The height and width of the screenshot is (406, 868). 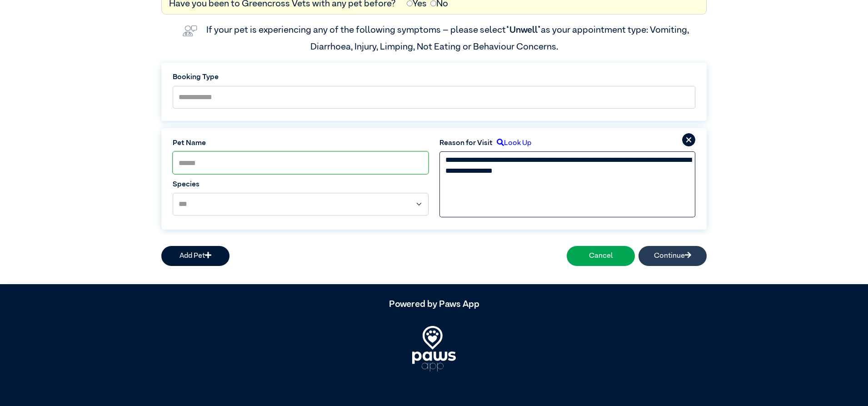 I want to click on label: Look Up, so click(x=512, y=143).